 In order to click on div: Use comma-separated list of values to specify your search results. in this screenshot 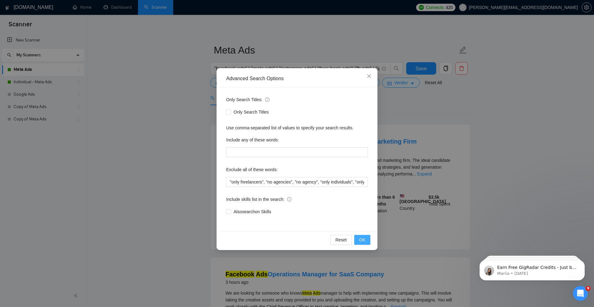, I will do `click(297, 128)`.